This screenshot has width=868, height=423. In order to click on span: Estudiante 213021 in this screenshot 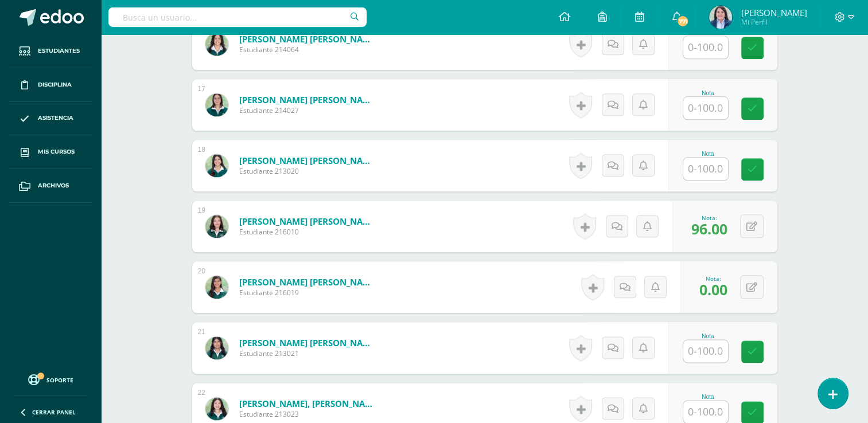, I will do `click(308, 353)`.